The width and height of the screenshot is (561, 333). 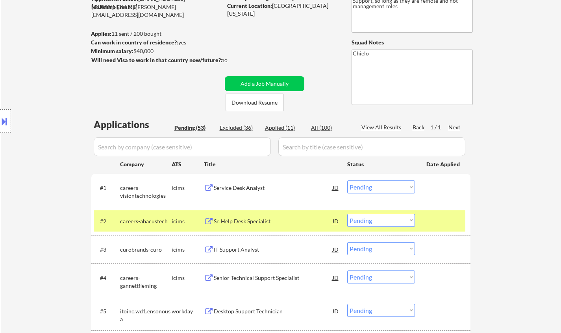 I want to click on div: Status, so click(x=381, y=164).